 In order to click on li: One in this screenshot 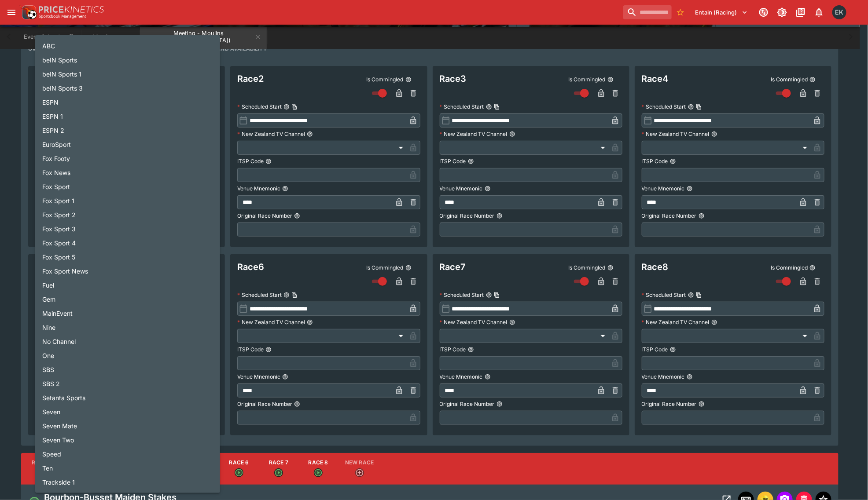, I will do `click(127, 355)`.